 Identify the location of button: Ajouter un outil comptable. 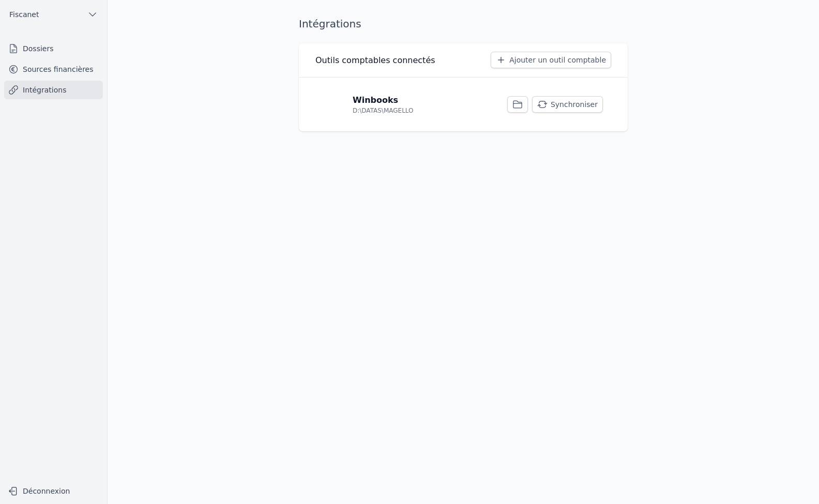
(551, 60).